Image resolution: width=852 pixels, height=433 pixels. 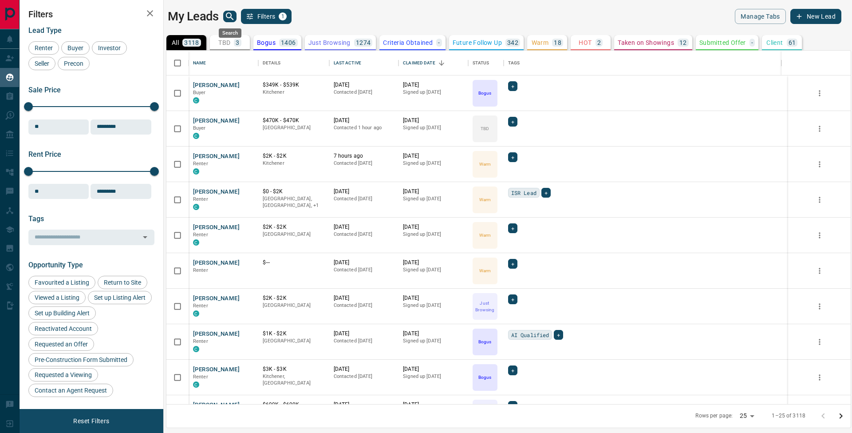 I want to click on span: Set up Building Alert, so click(x=62, y=313).